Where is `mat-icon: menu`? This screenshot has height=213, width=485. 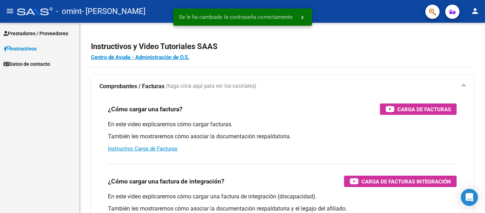
mat-icon: menu is located at coordinates (10, 11).